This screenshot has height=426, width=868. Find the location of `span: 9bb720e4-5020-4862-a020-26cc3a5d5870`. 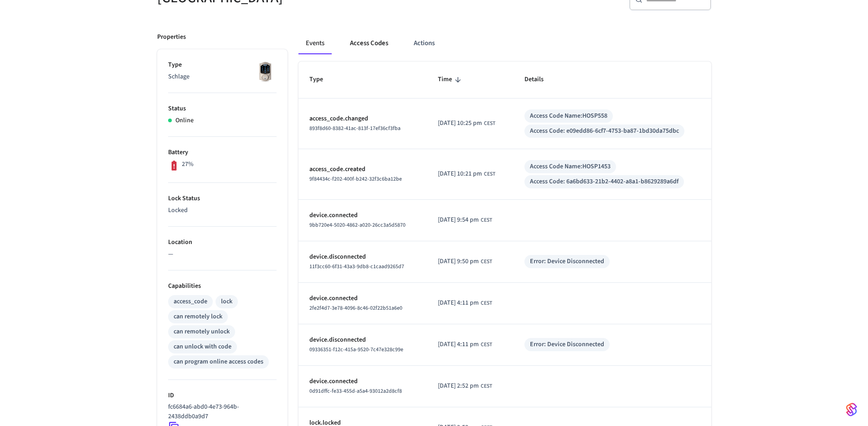

span: 9bb720e4-5020-4862-a020-26cc3a5d5870 is located at coordinates (357, 225).